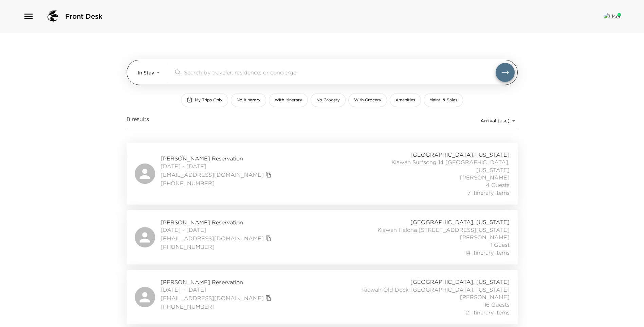 The width and height of the screenshot is (644, 327). Describe the element at coordinates (444, 100) in the screenshot. I see `span: Maint. & Sales` at that location.